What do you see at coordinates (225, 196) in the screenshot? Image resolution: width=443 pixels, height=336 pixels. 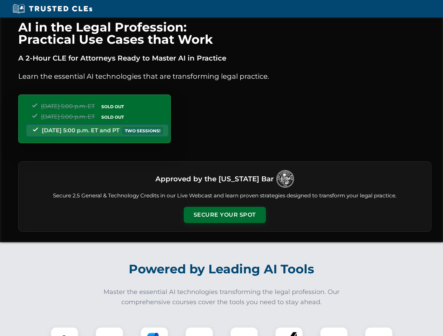 I see `p: Secure 2.5 General & Technology Credits in our Live Webcast and learn proven strategies designed ...` at bounding box center [225, 196].